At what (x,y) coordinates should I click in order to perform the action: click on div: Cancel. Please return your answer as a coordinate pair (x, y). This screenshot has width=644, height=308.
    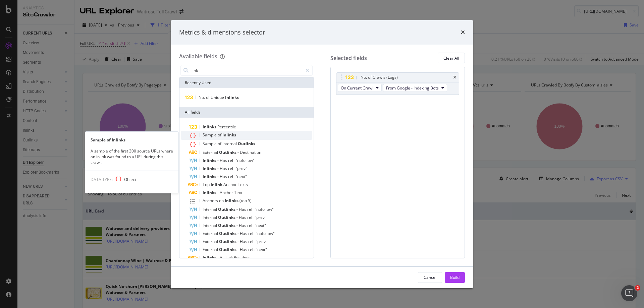
    Looking at the image, I should click on (430, 277).